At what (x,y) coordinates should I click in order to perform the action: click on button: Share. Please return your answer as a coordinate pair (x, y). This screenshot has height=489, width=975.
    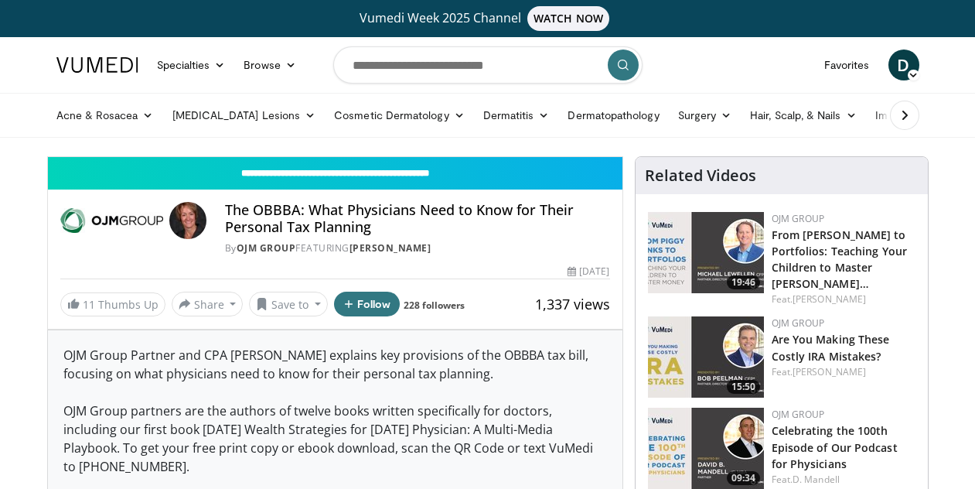
    Looking at the image, I should click on (207, 304).